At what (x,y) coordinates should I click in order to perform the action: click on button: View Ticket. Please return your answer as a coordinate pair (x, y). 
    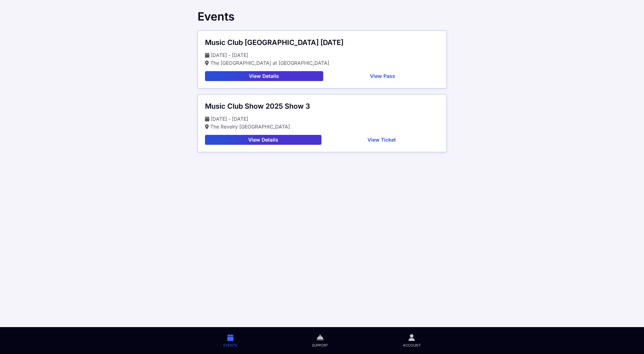
    Looking at the image, I should click on (382, 140).